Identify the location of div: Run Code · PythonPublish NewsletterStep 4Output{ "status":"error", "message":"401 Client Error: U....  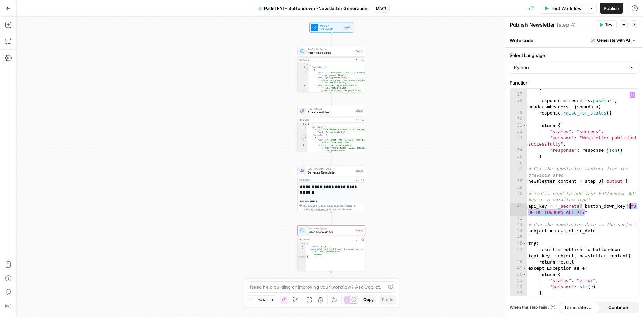
(331, 248).